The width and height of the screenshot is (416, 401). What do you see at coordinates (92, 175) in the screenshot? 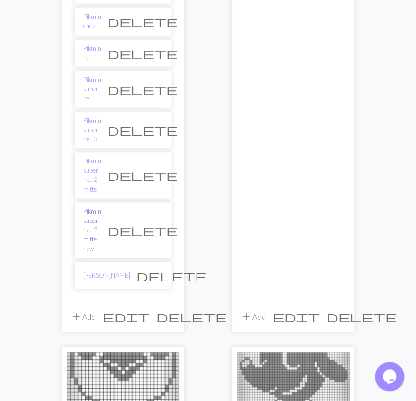
I see `a: Pikmin super neu 2 mitte` at bounding box center [92, 175].